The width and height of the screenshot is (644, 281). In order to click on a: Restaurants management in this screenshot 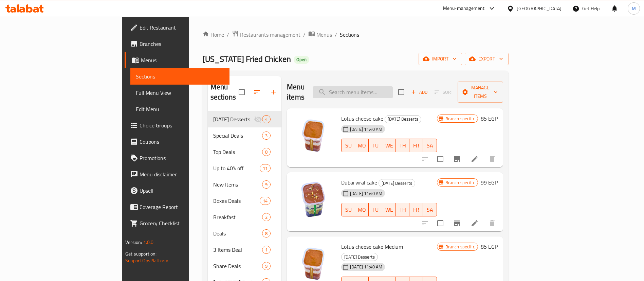, I will do `click(266, 35)`.